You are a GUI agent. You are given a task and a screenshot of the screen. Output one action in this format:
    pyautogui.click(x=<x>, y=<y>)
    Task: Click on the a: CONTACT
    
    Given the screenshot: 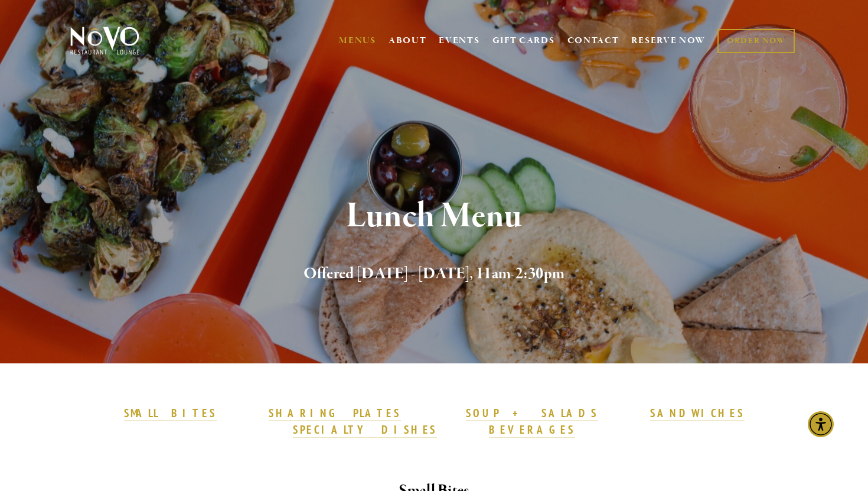 What is the action you would take?
    pyautogui.click(x=593, y=41)
    